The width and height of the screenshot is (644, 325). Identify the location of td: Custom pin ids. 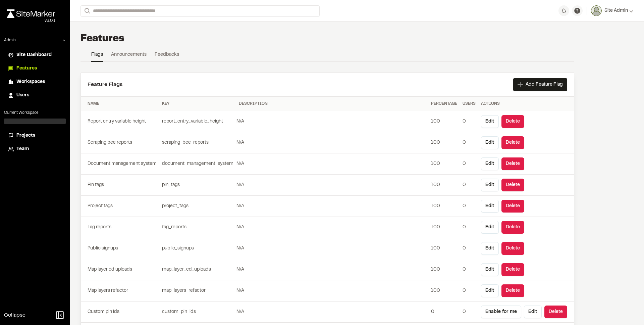
(120, 312).